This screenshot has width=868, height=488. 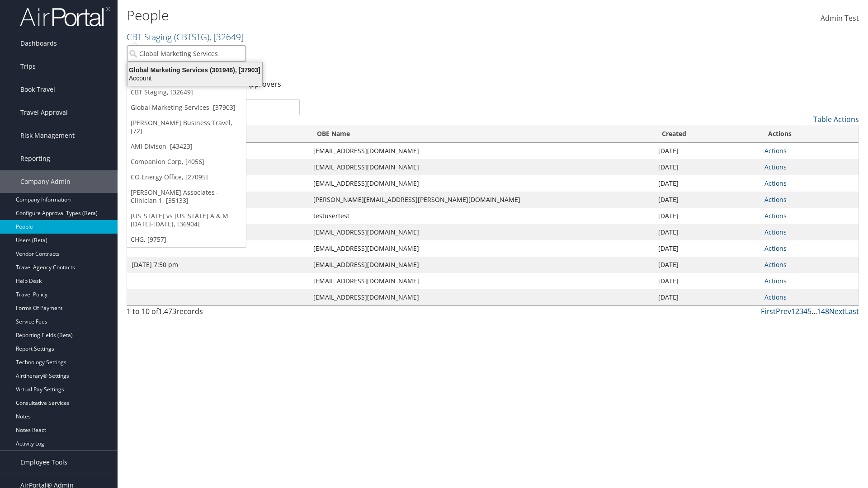 What do you see at coordinates (168, 312) in the screenshot?
I see `span: 1,473` at bounding box center [168, 312].